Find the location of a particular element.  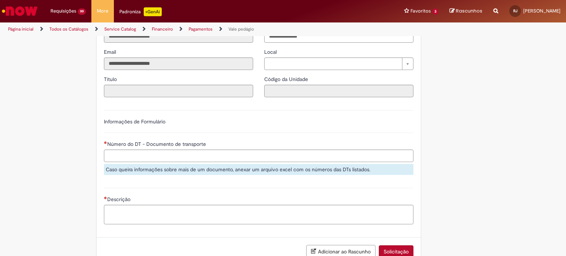

input: Número do DT - Documento de transporte is located at coordinates (259, 156).